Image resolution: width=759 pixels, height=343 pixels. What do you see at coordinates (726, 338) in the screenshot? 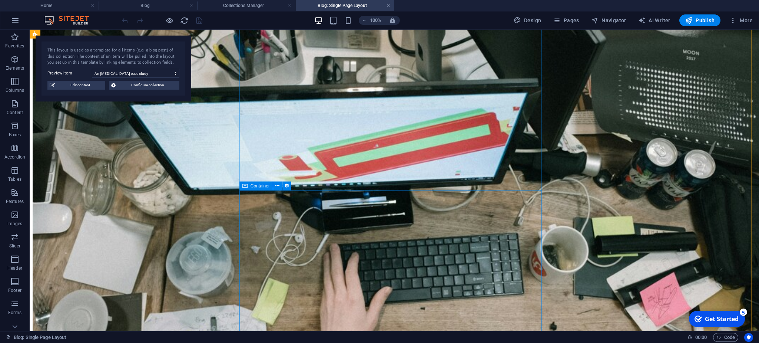
I see `button: Code` at bounding box center [726, 338].